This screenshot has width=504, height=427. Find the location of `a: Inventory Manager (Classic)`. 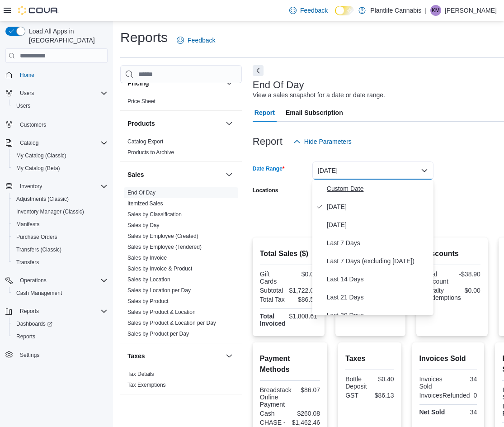

a: Inventory Manager (Classic) is located at coordinates (50, 212).